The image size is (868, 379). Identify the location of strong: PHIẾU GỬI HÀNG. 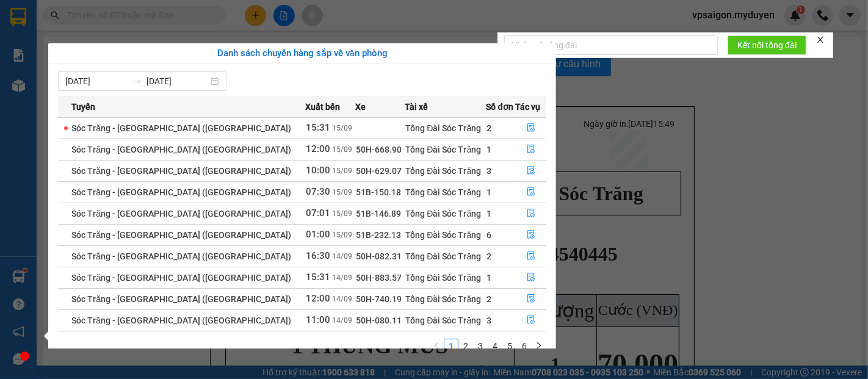
(171, 48).